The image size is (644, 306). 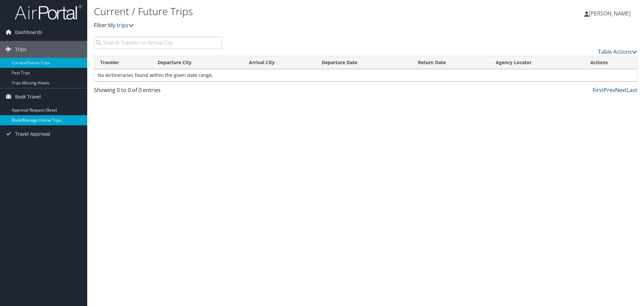 I want to click on span: Trips, so click(x=21, y=49).